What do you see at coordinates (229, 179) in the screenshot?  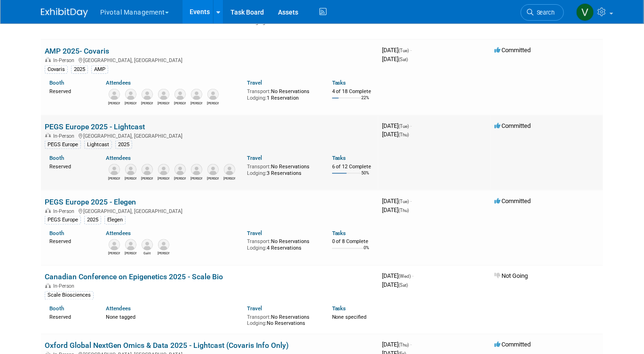 I see `div: Jonathan Didier` at bounding box center [229, 179].